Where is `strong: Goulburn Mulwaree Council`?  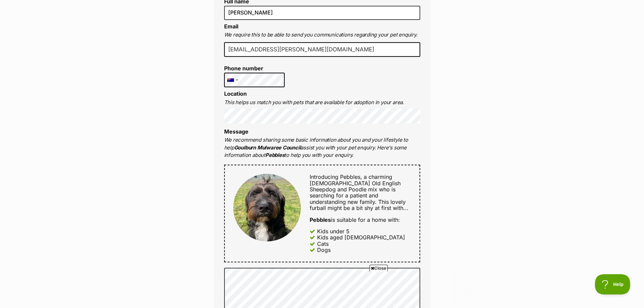
strong: Goulburn Mulwaree Council is located at coordinates (268, 148).